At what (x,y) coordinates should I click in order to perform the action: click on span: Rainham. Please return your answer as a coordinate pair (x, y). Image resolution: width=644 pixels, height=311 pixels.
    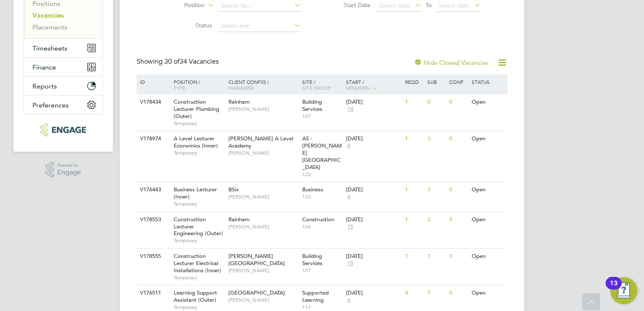
    Looking at the image, I should click on (239, 219).